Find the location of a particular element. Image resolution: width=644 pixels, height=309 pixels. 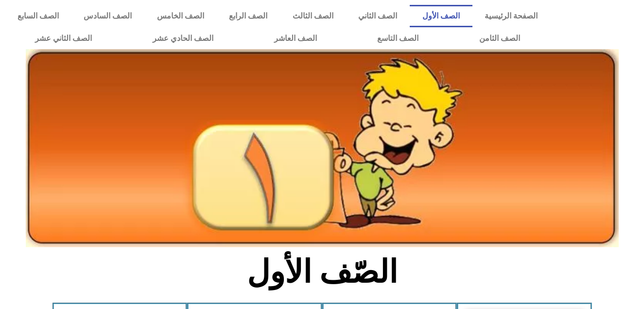

a: الصف الثاني عشر is located at coordinates (63, 38).